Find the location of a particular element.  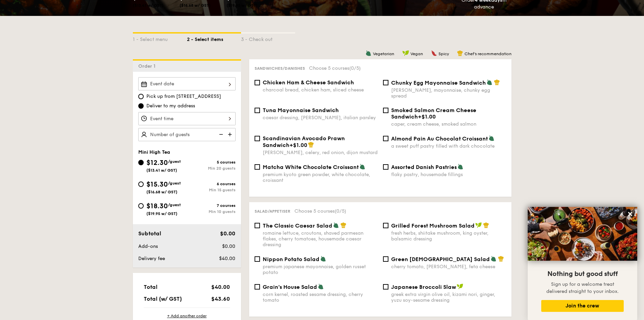

div: 7 courses is located at coordinates (211, 206).